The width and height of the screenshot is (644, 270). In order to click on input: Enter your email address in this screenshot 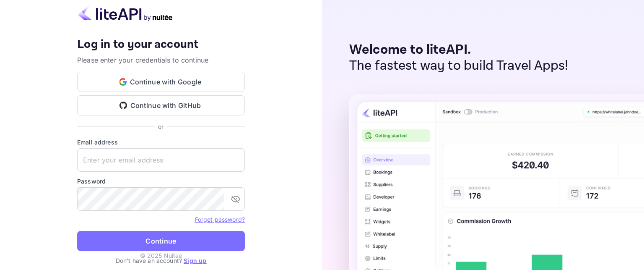, I will do `click(161, 160)`.